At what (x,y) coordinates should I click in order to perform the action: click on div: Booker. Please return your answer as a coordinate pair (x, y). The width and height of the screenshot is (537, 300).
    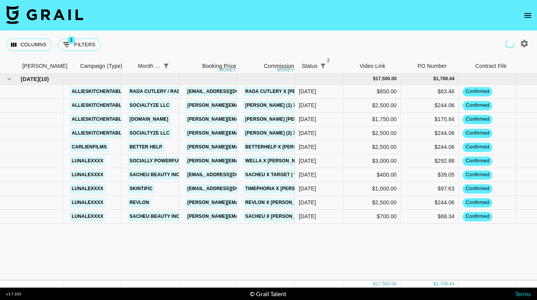
    Looking at the image, I should click on (47, 66).